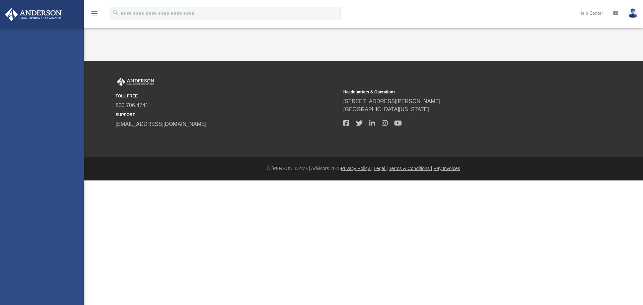  I want to click on i: search, so click(115, 13).